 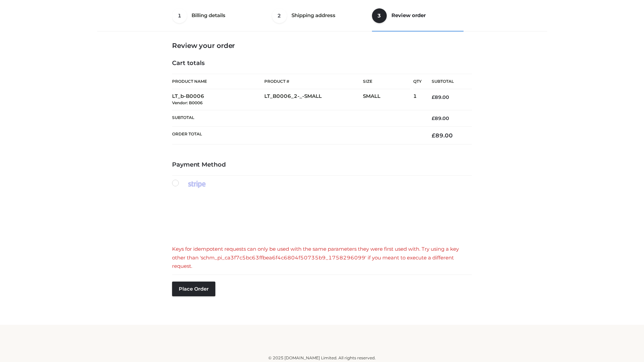 I want to click on div: Keys for idempotent requests can only be used with the same parameters they were first used with...., so click(x=322, y=257).